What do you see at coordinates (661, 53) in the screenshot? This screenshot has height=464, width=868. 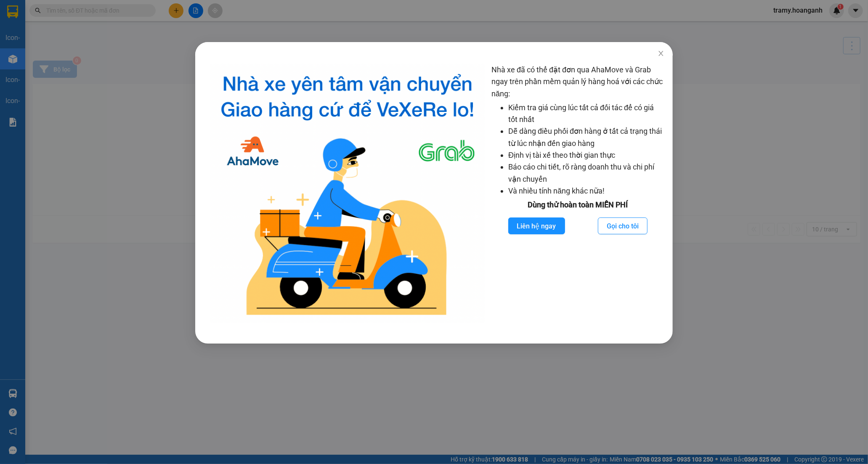 I see `span: close` at bounding box center [661, 53].